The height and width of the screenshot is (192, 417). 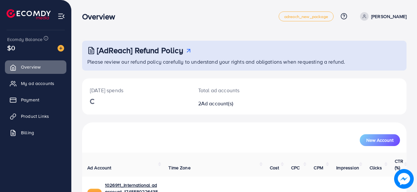 I want to click on span: CTR (%), so click(x=399, y=164).